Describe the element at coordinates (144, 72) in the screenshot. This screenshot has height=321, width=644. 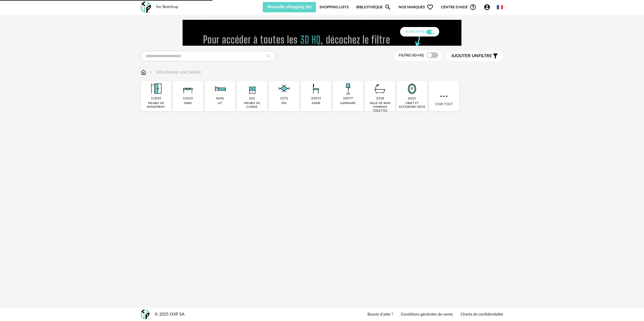
I see `img: svg+xml;base64,PHN2ZyB3aWR0aD0iMTYiIGhlaWdodD0iMTciIHZpZXdCb3g9IjAgMCAxNiAxNyIgZmlsbD0ibm9uZSIgeG...` at that location.